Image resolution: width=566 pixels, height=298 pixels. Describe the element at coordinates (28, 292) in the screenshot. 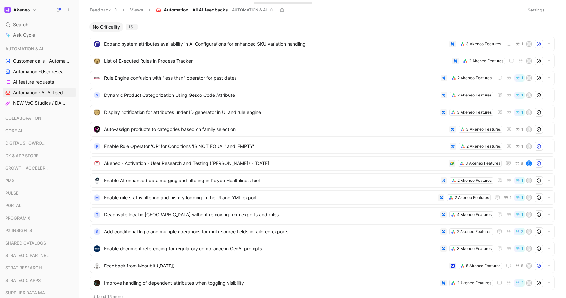

I see `span: SUPPLIER DATA MANAGER` at that location.